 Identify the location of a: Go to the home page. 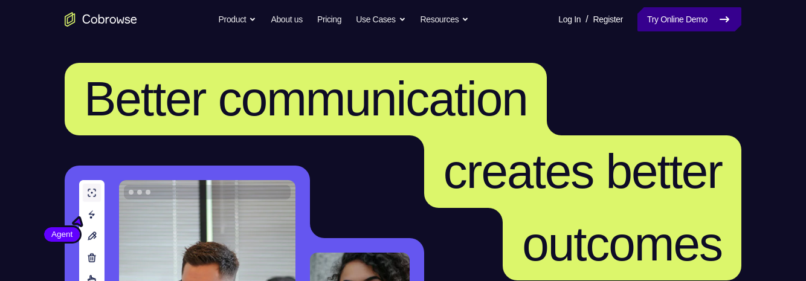
(101, 19).